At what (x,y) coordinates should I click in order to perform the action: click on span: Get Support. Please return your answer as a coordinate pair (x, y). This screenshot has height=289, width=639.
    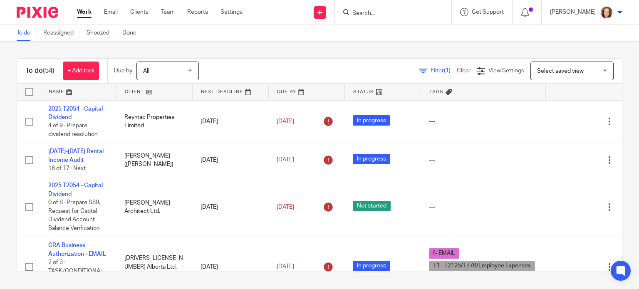
    Looking at the image, I should click on (487, 12).